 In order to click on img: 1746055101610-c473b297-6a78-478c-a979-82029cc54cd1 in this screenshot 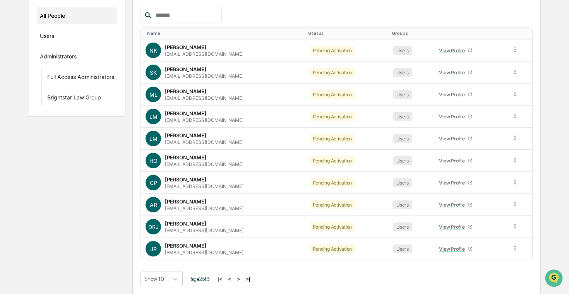, I will do `click(15, 66)`.